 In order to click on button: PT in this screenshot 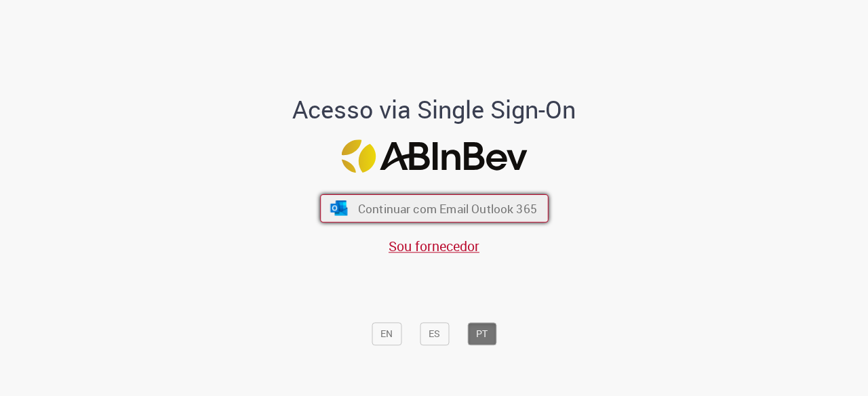, I will do `click(481, 335)`.